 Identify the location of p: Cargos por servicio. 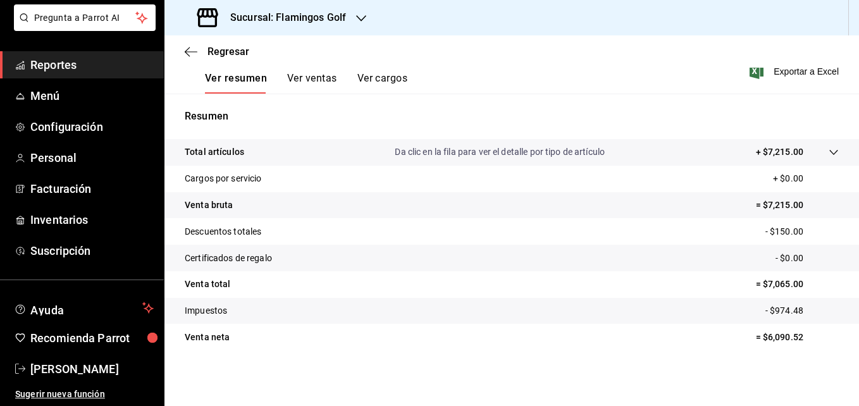
(223, 178).